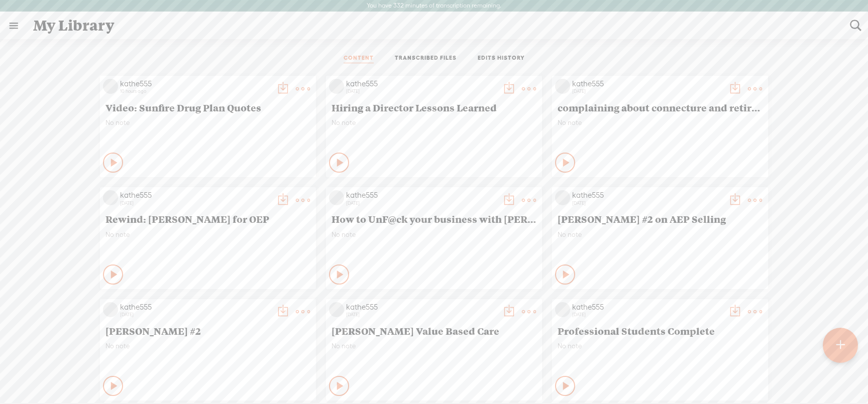 The width and height of the screenshot is (868, 404). Describe the element at coordinates (425, 59) in the screenshot. I see `a: TRANSCRIBED FILES` at that location.